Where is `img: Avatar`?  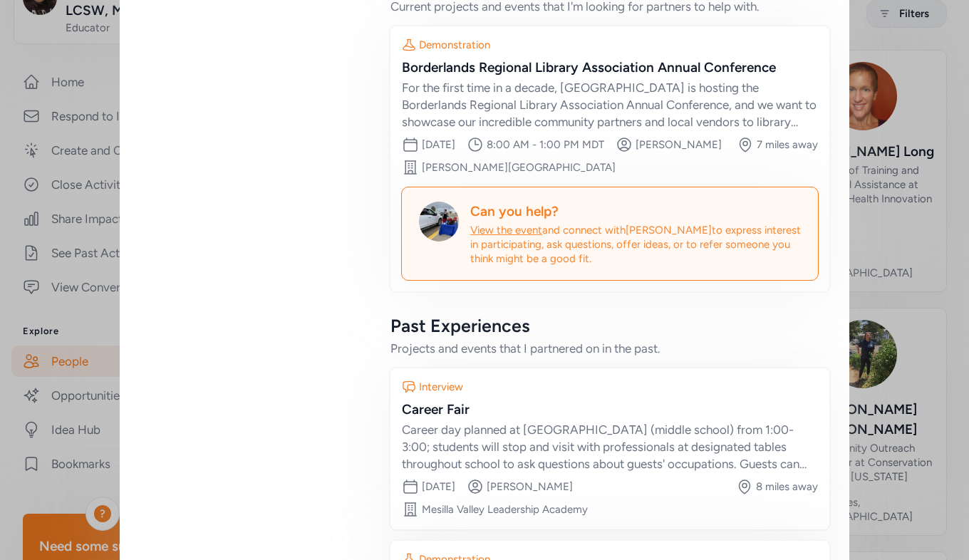
img: Avatar is located at coordinates (439, 222).